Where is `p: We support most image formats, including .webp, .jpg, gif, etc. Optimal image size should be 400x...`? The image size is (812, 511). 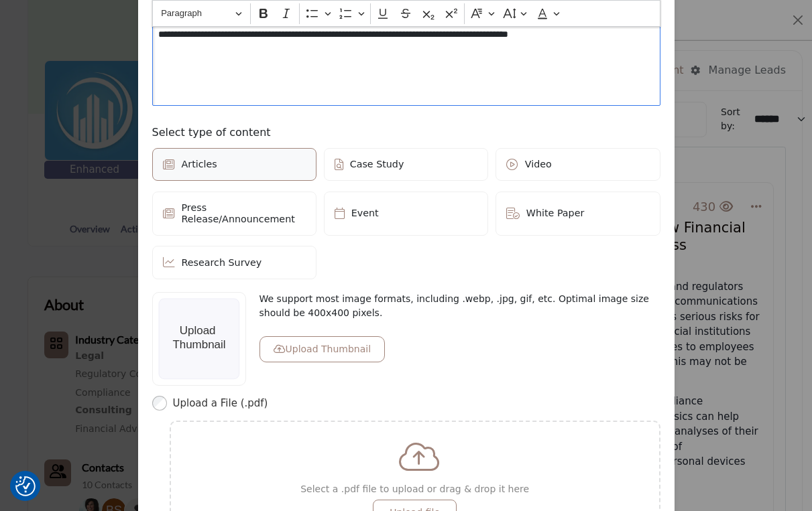
p: We support most image formats, including .webp, .jpg, gif, etc. Optimal image size should be 400x... is located at coordinates (460, 306).